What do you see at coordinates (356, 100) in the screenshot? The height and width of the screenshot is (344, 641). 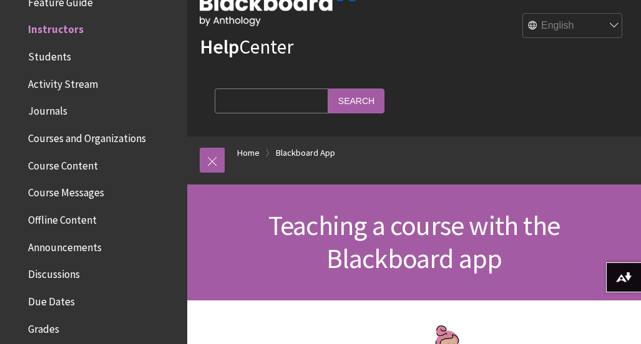 I see `input: Search` at bounding box center [356, 100].